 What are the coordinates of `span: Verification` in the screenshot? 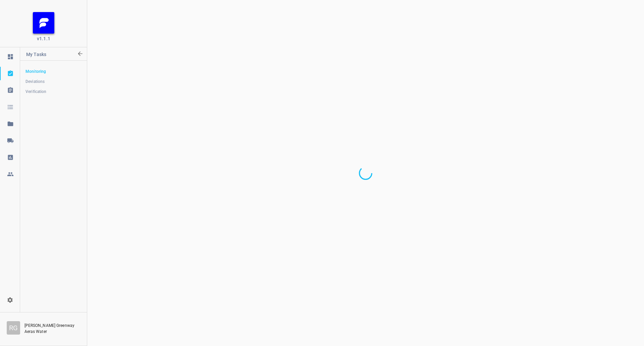 It's located at (53, 92).